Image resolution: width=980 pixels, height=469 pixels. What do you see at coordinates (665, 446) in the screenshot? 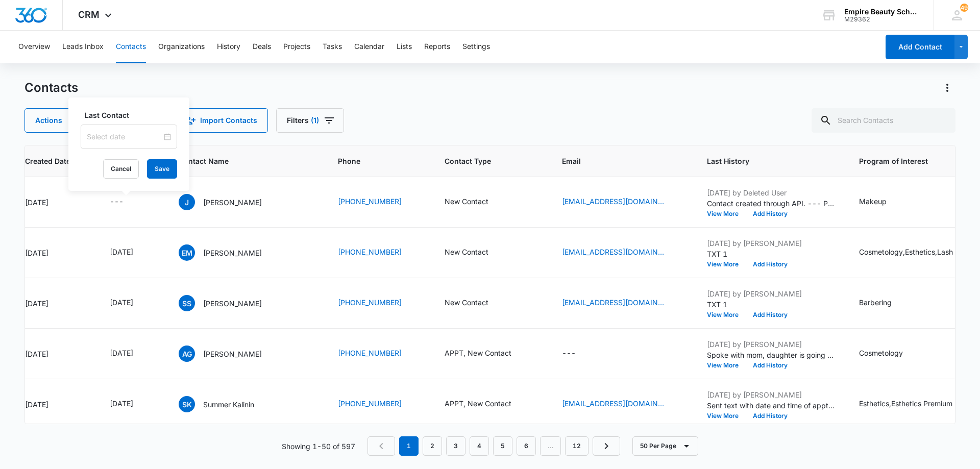
I see `button: 50 Per Page` at bounding box center [665, 446].